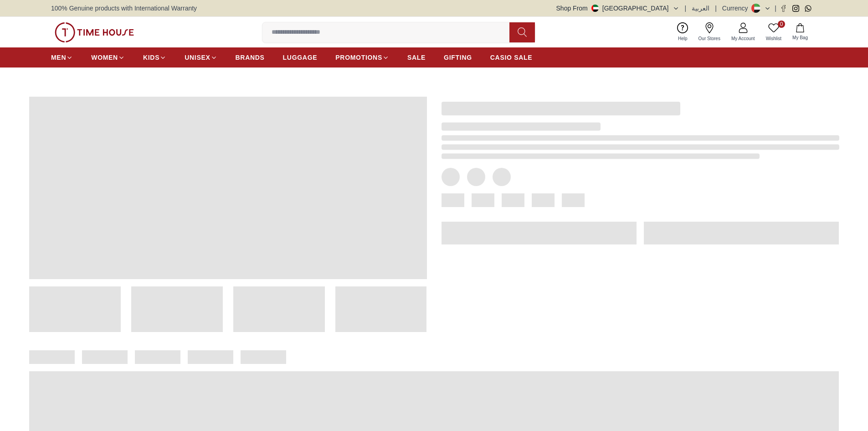 Image resolution: width=868 pixels, height=431 pixels. I want to click on span: MEN, so click(59, 58).